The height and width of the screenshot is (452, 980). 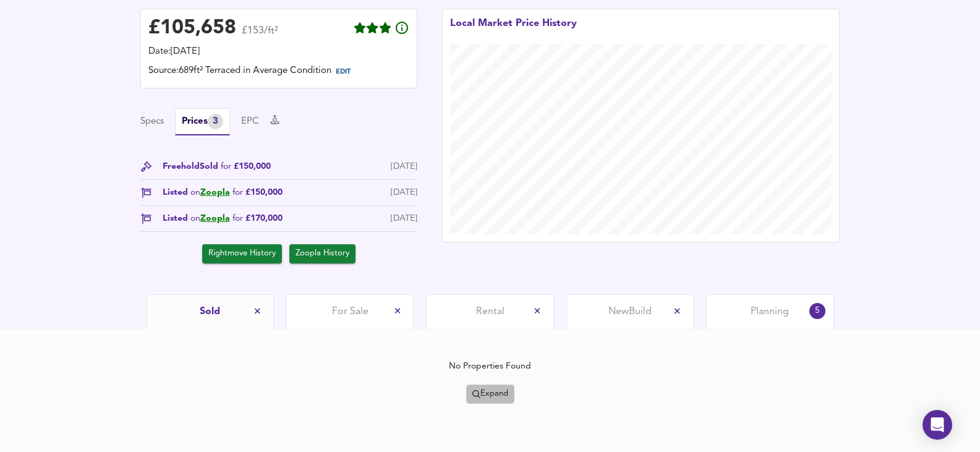 I want to click on span: Planning, so click(x=770, y=311).